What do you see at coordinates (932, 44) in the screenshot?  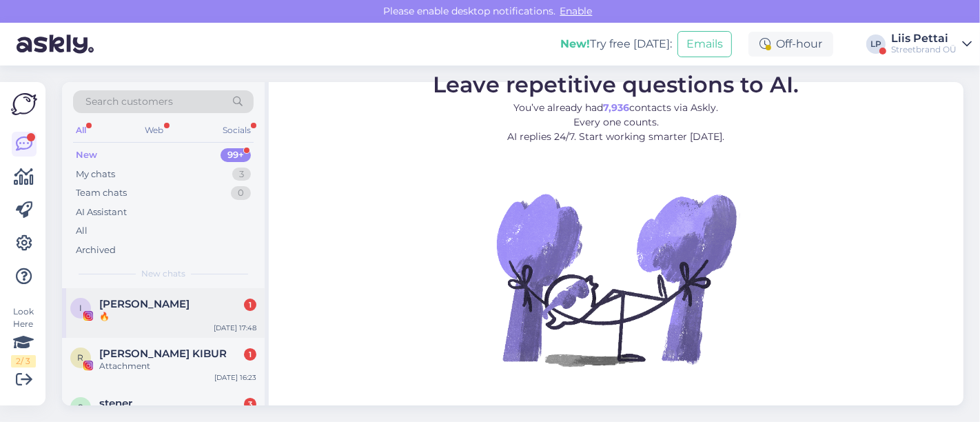 I see `a: Liis PettaiStreetbrand OÜ` at bounding box center [932, 44].